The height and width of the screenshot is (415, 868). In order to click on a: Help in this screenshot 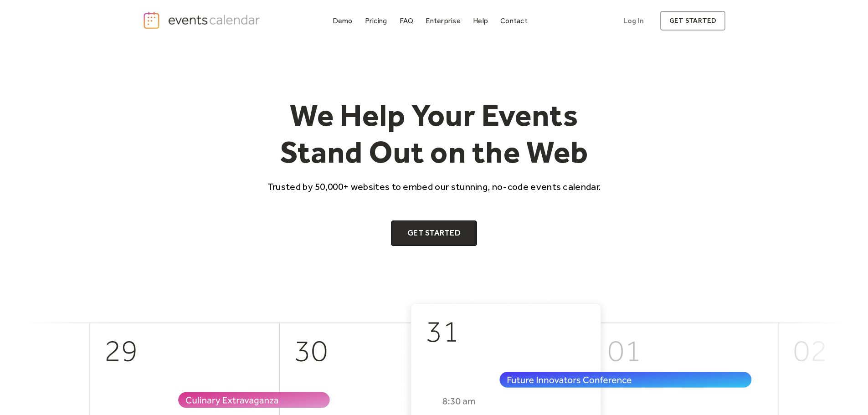, I will do `click(481, 21)`.